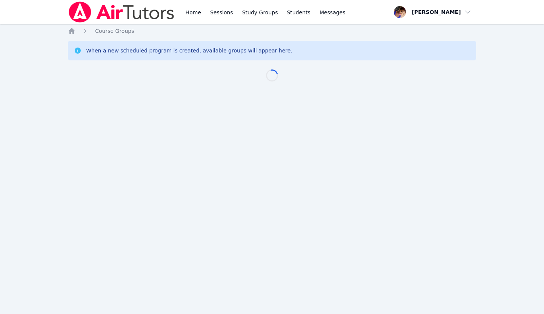 This screenshot has width=544, height=314. I want to click on img: Air Tutors, so click(121, 12).